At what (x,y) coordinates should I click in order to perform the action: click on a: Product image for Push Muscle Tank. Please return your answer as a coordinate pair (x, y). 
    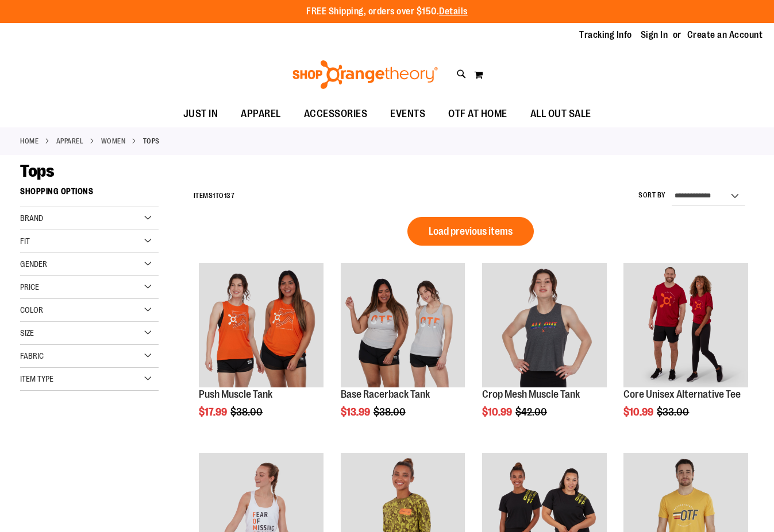
    Looking at the image, I should click on (261, 326).